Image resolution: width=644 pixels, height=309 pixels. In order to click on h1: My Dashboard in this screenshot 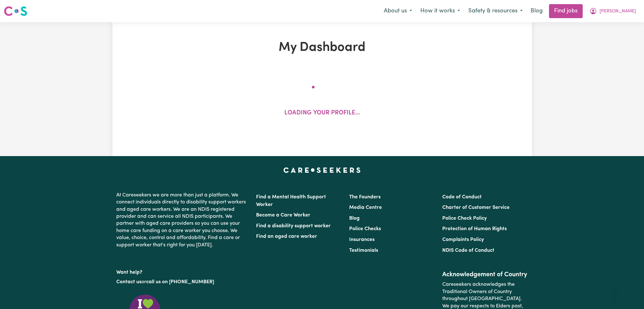, I will do `click(322, 48)`.